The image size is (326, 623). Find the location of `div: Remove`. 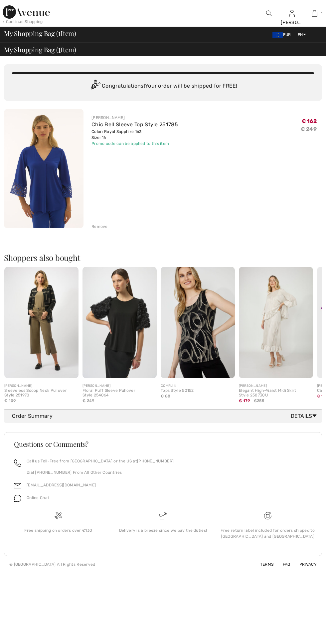

div: Remove is located at coordinates (100, 227).